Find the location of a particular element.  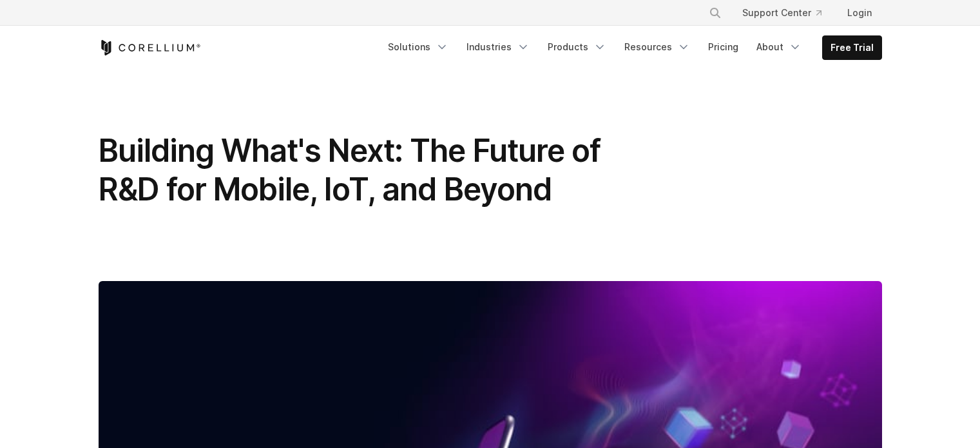

a: Free Trial is located at coordinates (852, 48).